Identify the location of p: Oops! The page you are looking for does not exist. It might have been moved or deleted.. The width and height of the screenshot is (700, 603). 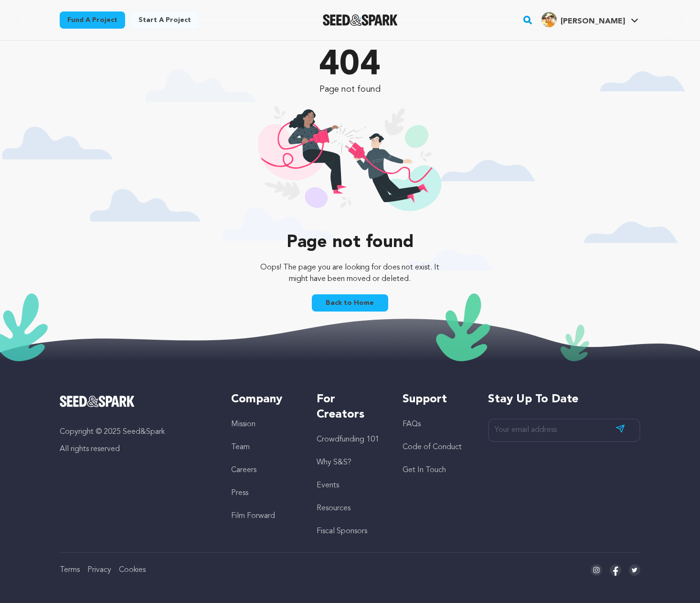
(350, 273).